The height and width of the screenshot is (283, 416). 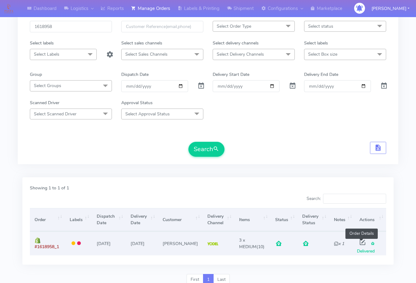 What do you see at coordinates (48, 85) in the screenshot?
I see `span: Select Groups` at bounding box center [48, 85].